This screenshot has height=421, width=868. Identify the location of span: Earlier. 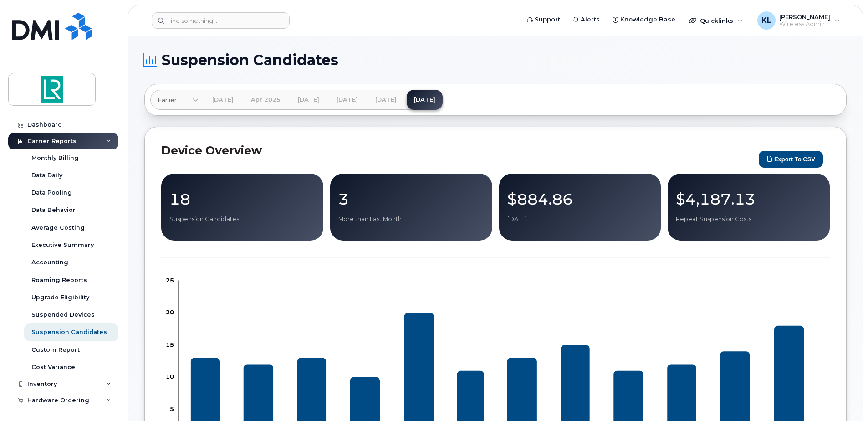
(167, 99).